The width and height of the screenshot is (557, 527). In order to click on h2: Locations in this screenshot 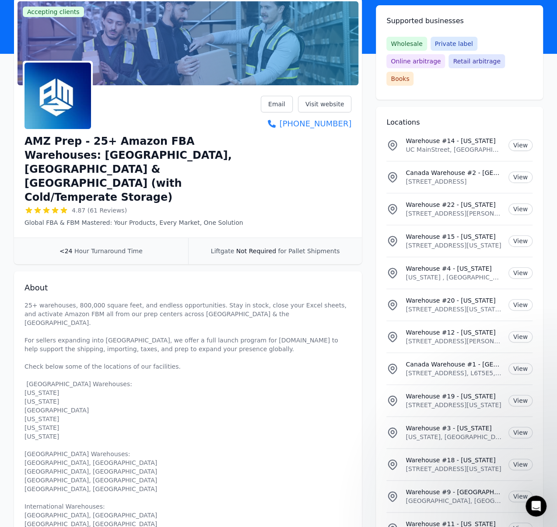, I will do `click(459, 122)`.